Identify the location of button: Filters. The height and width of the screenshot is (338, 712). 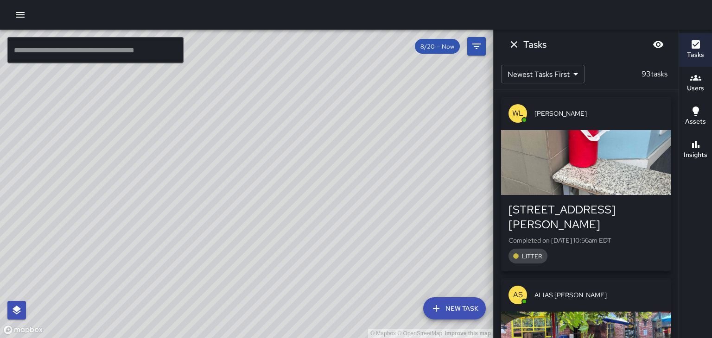
(476, 46).